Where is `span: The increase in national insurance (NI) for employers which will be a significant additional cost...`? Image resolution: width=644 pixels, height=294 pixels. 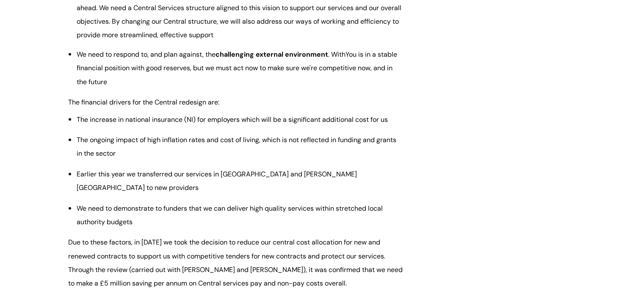
span: The increase in national insurance (NI) for employers which will be a significant additional cost... is located at coordinates (232, 119).